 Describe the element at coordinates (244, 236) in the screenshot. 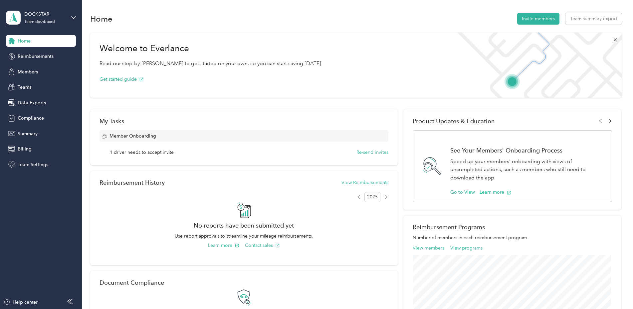

I see `p: Use report approvals to streamline your mileage reimbursements.` at that location.